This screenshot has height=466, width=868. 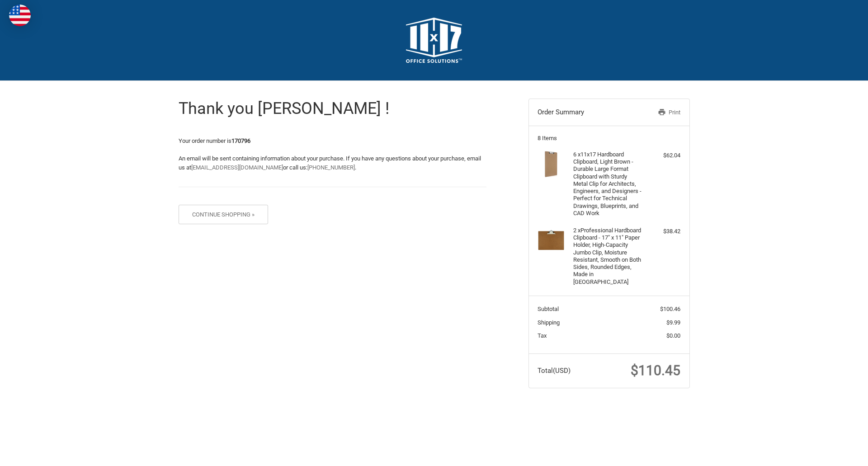 What do you see at coordinates (670, 308) in the screenshot?
I see `span: $100.46` at bounding box center [670, 308].